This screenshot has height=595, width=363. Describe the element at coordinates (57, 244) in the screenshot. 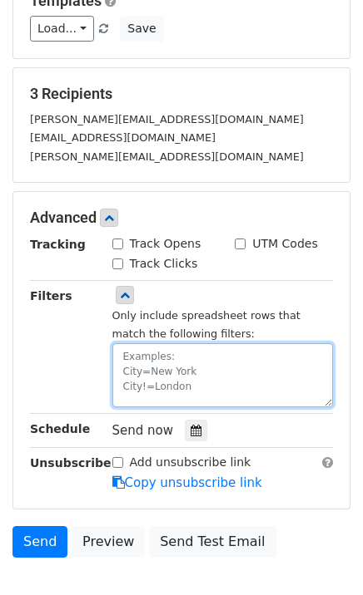

I see `strong: Tracking` at that location.